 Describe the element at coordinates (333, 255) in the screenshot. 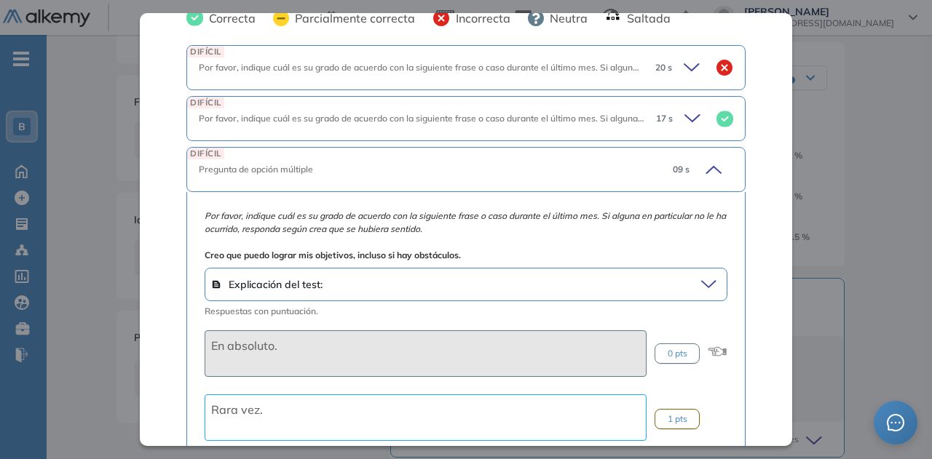

I see `b: Creo que puedo lograr mis objetivos, incluso si hay obstáculos.` at that location.